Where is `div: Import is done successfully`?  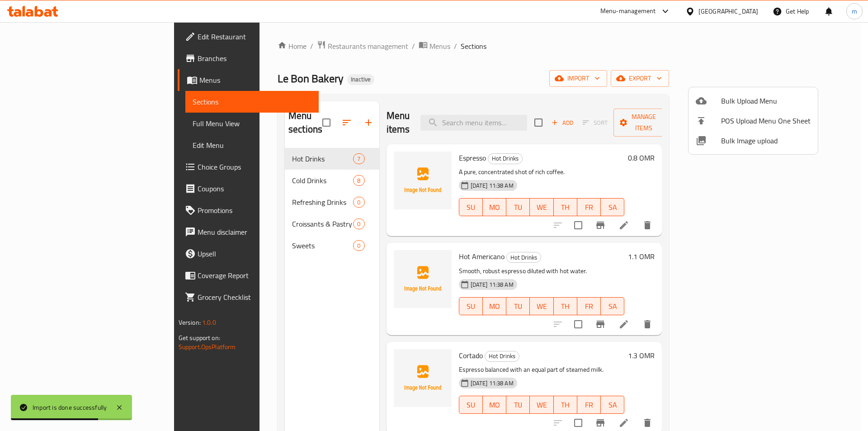
div: Import is done successfully is located at coordinates (70, 408).